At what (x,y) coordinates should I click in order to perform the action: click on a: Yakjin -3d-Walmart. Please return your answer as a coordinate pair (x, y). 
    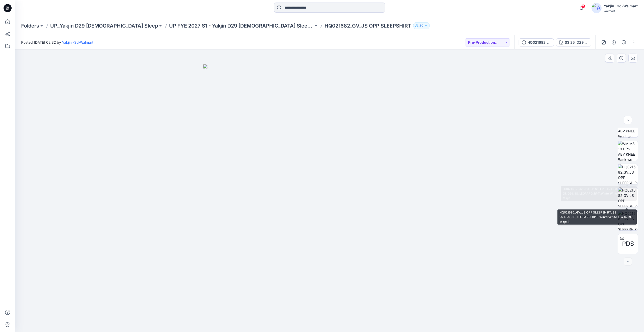
    Looking at the image, I should click on (77, 42).